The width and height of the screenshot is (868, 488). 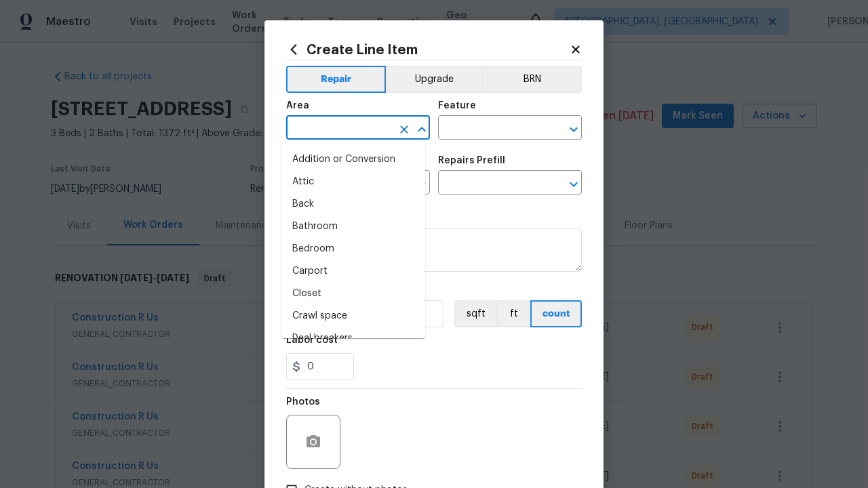 What do you see at coordinates (514, 314) in the screenshot?
I see `button: ft` at bounding box center [514, 314].